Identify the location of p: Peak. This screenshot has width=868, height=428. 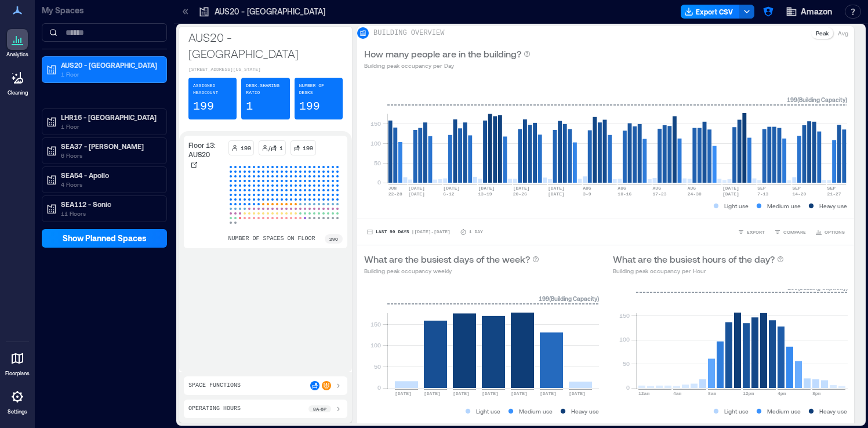
(822, 33).